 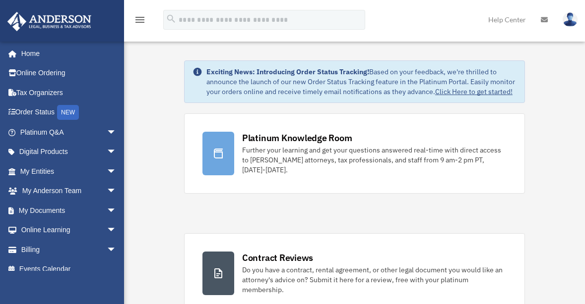 What do you see at coordinates (474, 92) in the screenshot?
I see `a: Click Here to get started!` at bounding box center [474, 92].